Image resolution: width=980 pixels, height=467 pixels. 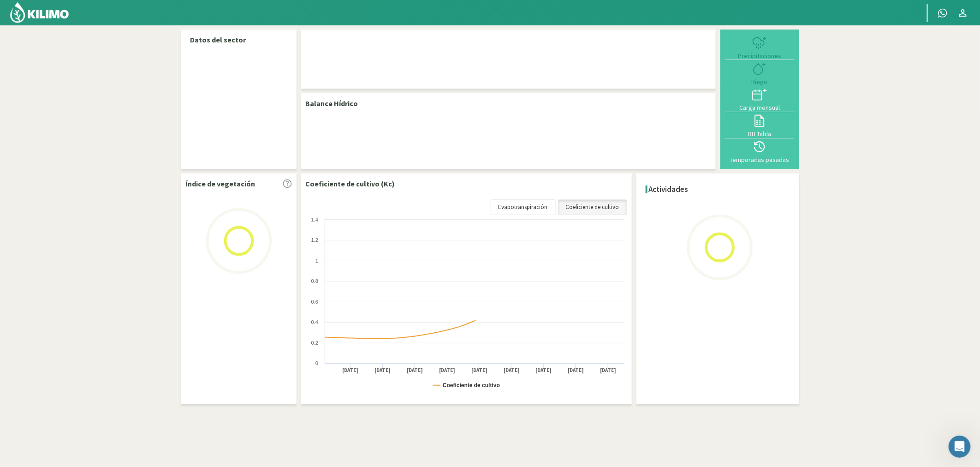 I want to click on div: Riego, so click(x=759, y=82).